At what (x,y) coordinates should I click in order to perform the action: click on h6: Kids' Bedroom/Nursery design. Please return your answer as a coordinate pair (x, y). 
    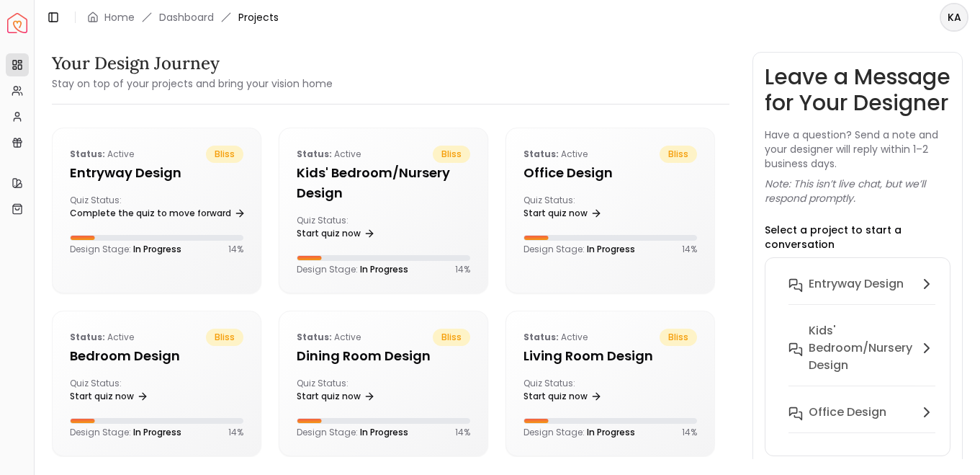
    Looking at the image, I should click on (860, 348).